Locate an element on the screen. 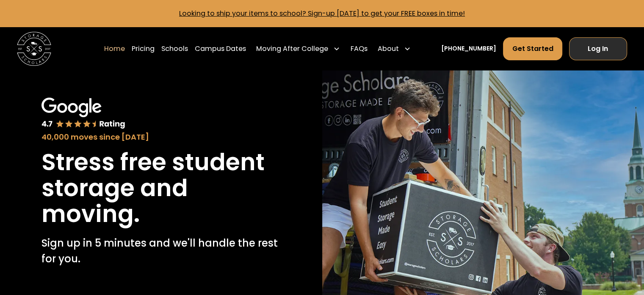 The image size is (644, 295). a: Log In is located at coordinates (598, 49).